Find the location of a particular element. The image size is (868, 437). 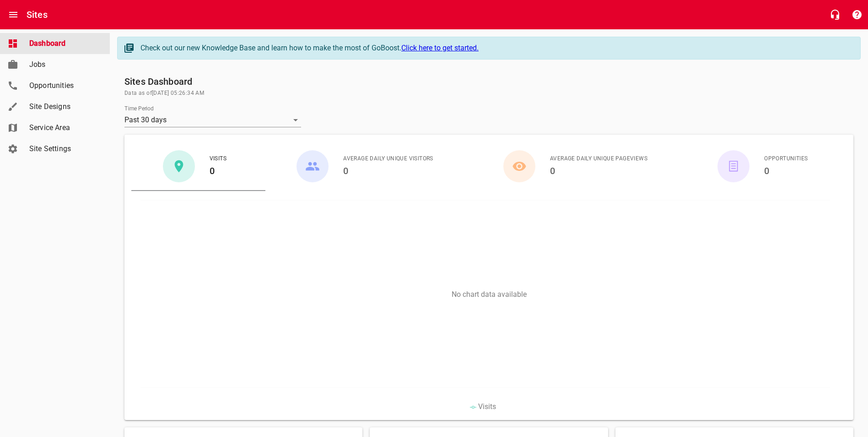

span: Average Daily Unique Visitors is located at coordinates (388, 159).